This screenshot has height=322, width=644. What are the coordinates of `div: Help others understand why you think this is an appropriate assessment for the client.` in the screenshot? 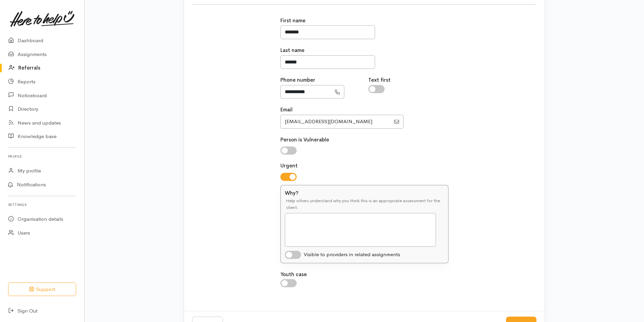 It's located at (364, 206).